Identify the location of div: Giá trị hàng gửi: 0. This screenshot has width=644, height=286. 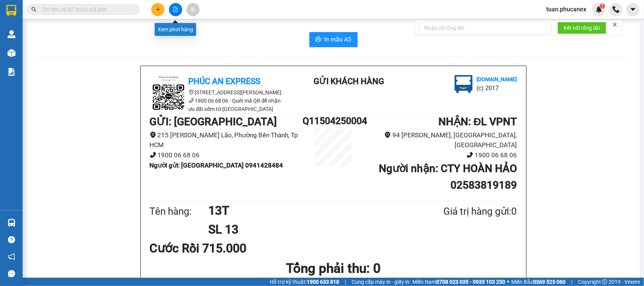
(461, 211).